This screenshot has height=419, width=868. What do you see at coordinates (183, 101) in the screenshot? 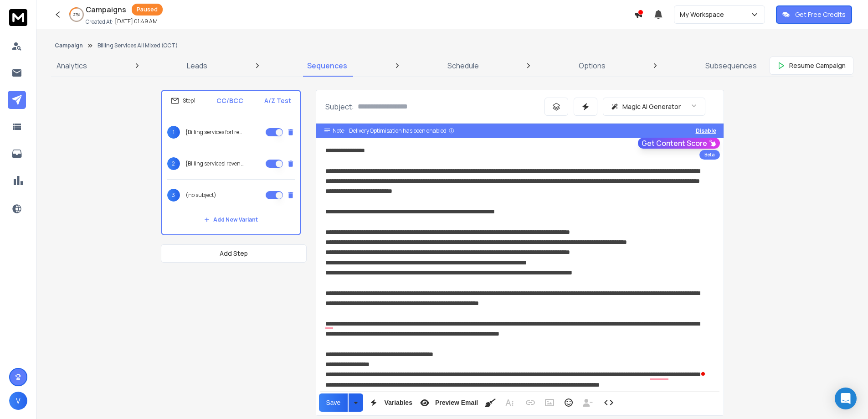
I see `div: Step 1` at bounding box center [183, 101].